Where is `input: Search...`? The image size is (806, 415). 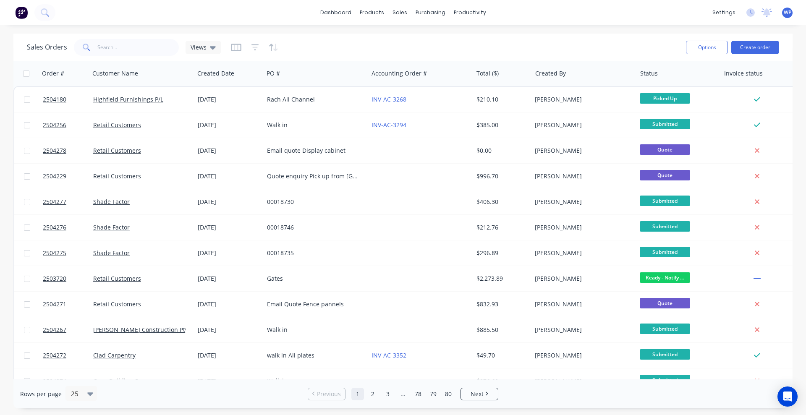
input: Search... is located at coordinates (138, 47).